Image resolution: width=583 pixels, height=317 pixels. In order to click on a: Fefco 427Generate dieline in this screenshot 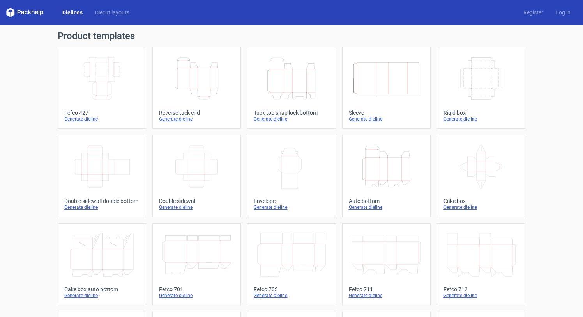, I will do `click(102, 88)`.